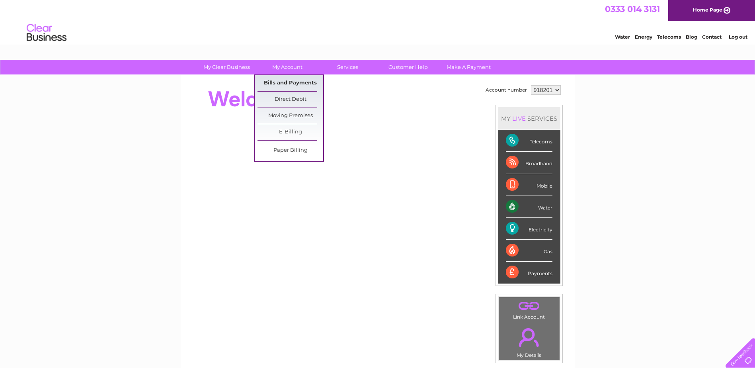 The width and height of the screenshot is (755, 368). Describe the element at coordinates (47, 33) in the screenshot. I see `img: logo.png` at that location.